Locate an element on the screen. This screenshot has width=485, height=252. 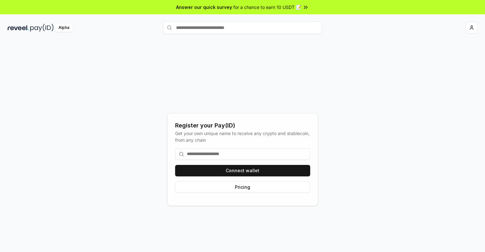
div: Get your own unique name to receive any crypto and stablecoin, from any chain is located at coordinates (242, 137).